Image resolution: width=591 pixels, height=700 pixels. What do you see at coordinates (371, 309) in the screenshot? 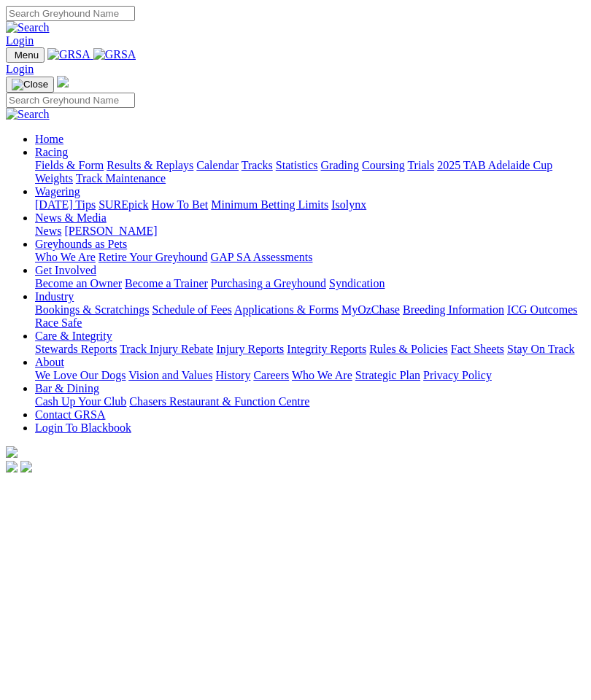
I see `a: MyOzChase` at bounding box center [371, 309].